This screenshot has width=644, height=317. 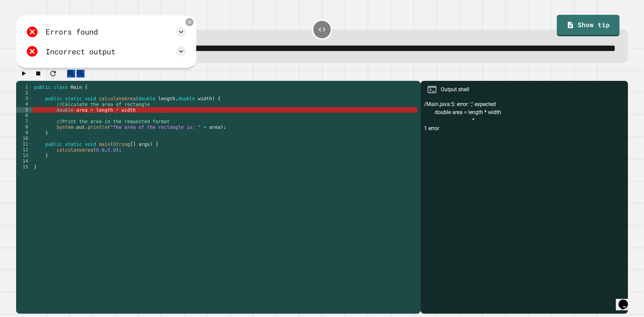 I want to click on div: 8, so click(x=24, y=127).